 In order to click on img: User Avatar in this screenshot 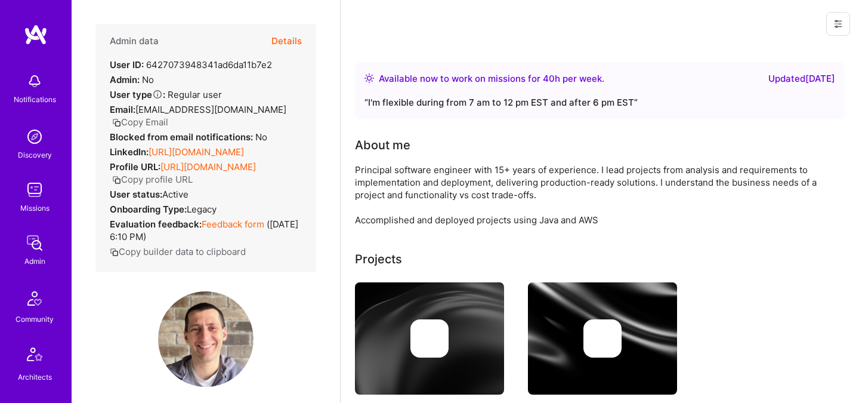, I will do `click(206, 339)`.